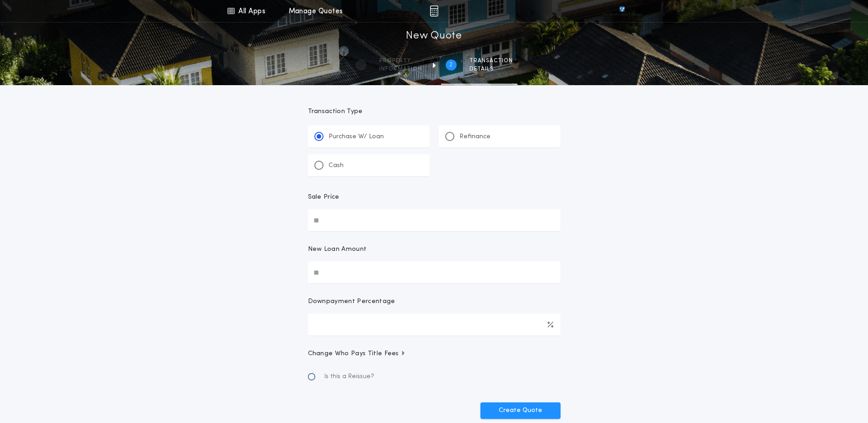 Image resolution: width=868 pixels, height=423 pixels. I want to click on input: Sale Price, so click(434, 220).